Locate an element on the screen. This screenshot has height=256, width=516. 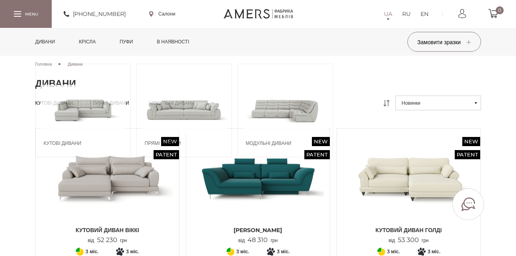
a: New Patent Кутовий диван ГОЛДІ Кутовий диван ГОЛДІ Кутовий диван ГОЛДІ від53 300грн is located at coordinates (409, 189).